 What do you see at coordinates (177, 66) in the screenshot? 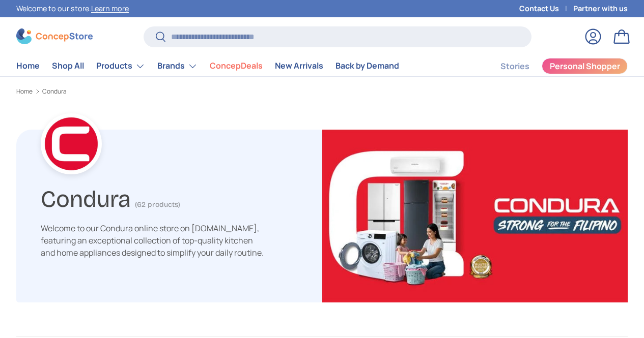
I see `summary: Brands` at bounding box center [177, 66].